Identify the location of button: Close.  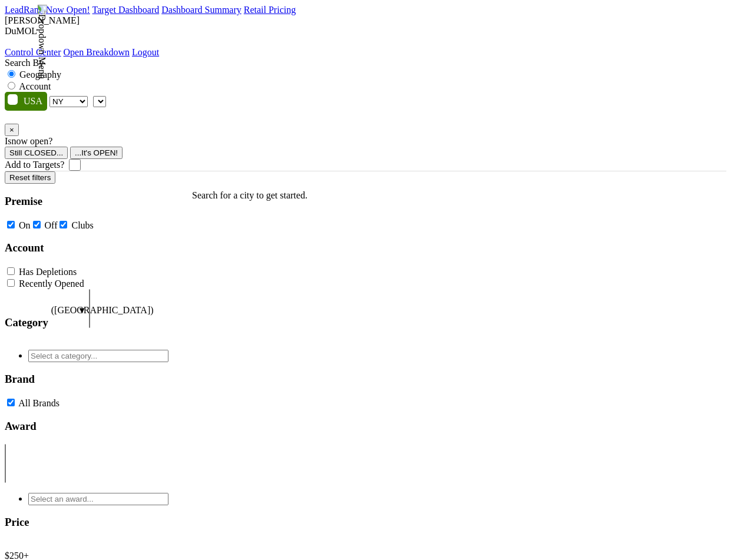
(12, 129).